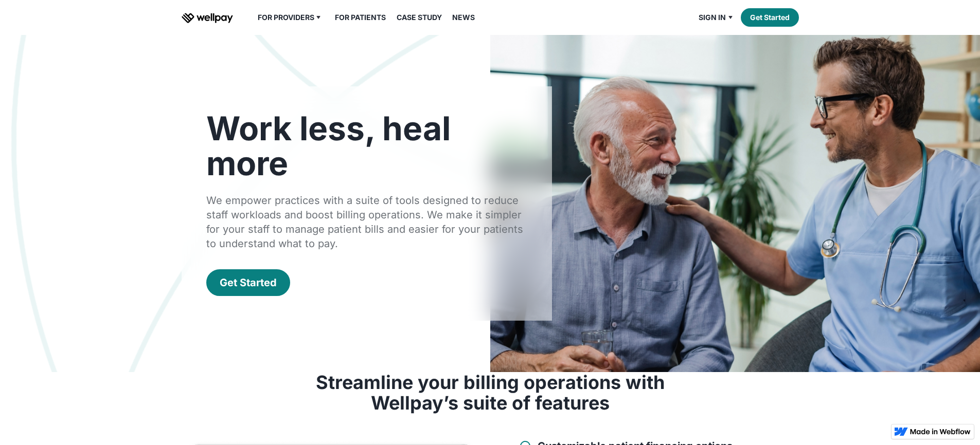  I want to click on img: Made in Webflow, so click(941, 432).